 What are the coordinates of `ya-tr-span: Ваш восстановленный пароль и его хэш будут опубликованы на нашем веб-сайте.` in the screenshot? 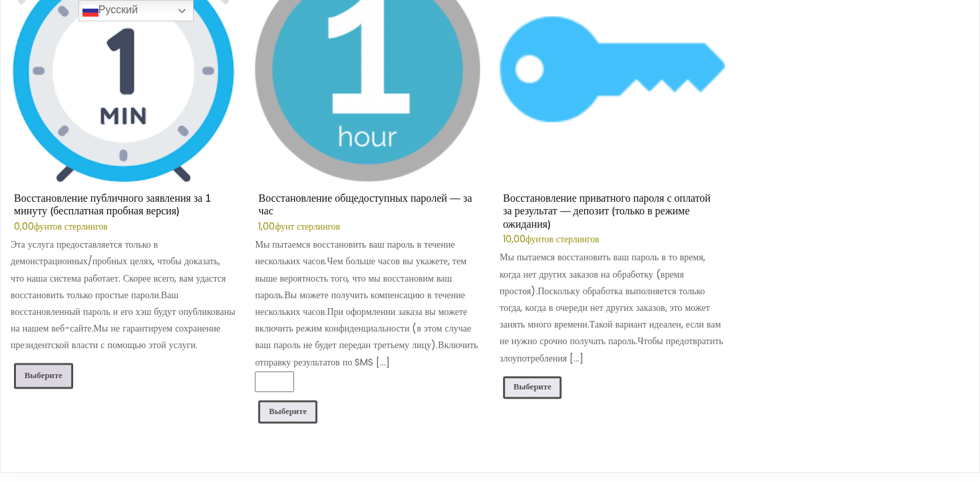 It's located at (123, 312).